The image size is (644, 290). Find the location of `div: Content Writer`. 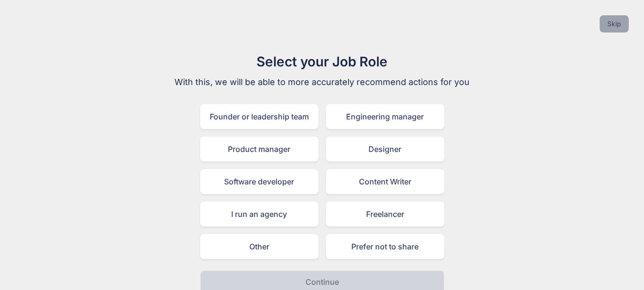

div: Content Writer is located at coordinates (385, 182).